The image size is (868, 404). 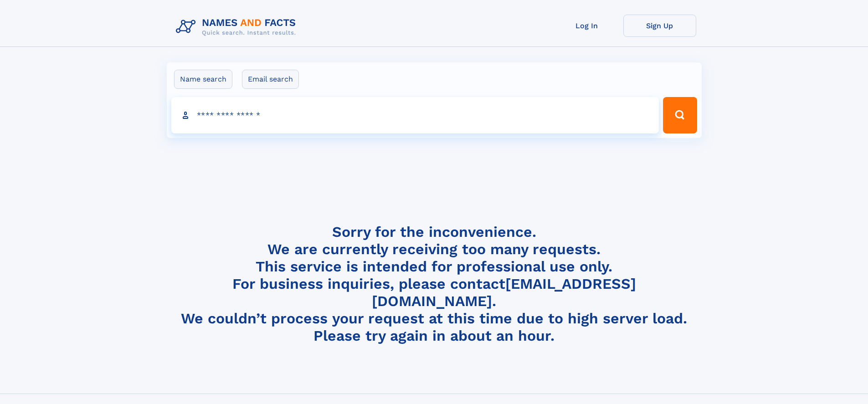 I want to click on input: search input, so click(x=415, y=115).